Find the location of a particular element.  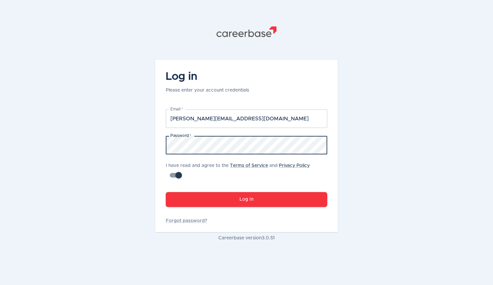

h4: Log in is located at coordinates (208, 77).